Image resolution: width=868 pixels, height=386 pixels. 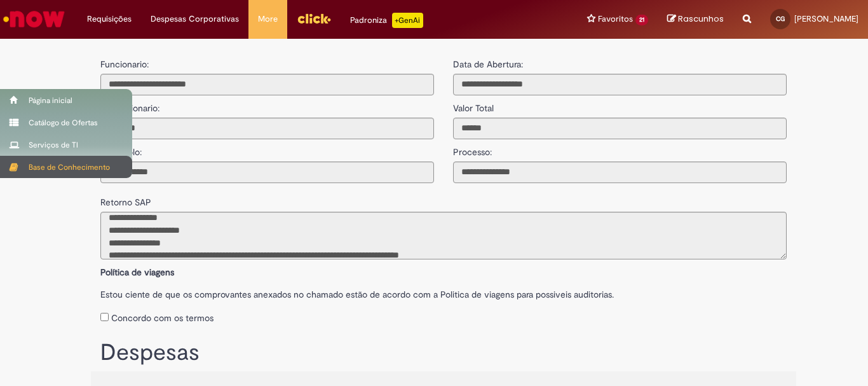 What do you see at coordinates (701, 18) in the screenshot?
I see `span: Rascunhos` at bounding box center [701, 18].